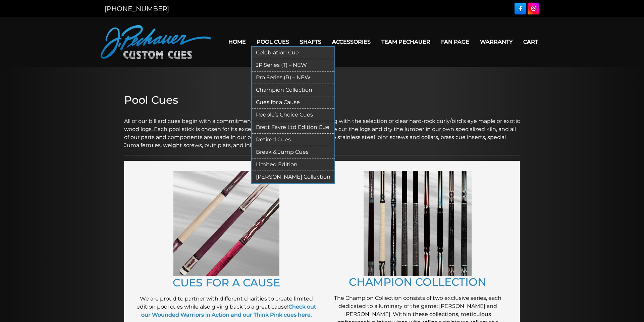  Describe the element at coordinates (229, 311) in the screenshot. I see `a: Check out our Wounded Warriors in Action and our Think Pink cues here.` at that location.